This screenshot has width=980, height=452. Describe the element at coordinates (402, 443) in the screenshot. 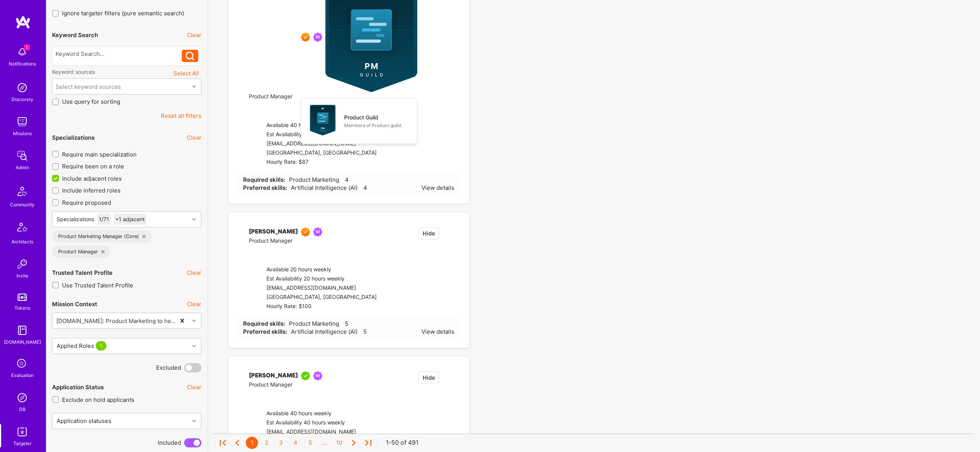

I see `div: 1-50 of 491` at that location.